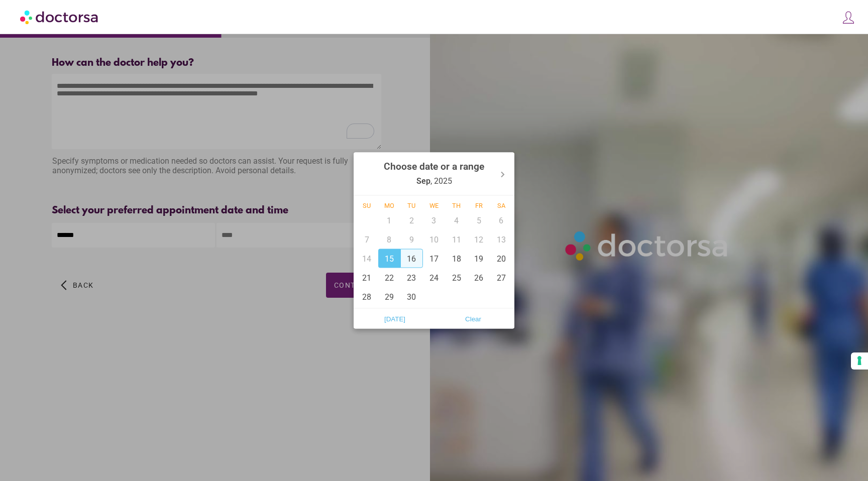 This screenshot has height=481, width=868. What do you see at coordinates (389, 205) in the screenshot?
I see `div: Mo` at bounding box center [389, 205].